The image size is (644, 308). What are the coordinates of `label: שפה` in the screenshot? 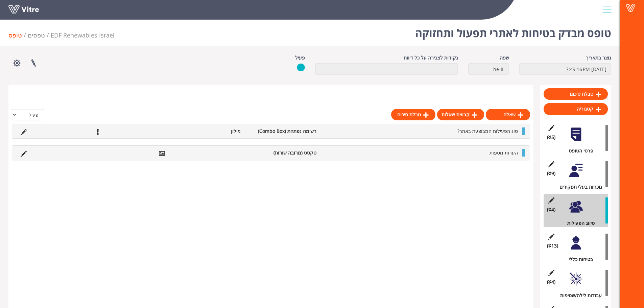 It's located at (505, 58).